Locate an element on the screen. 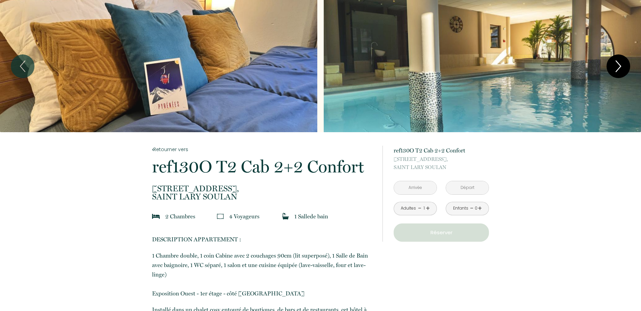 Image resolution: width=641 pixels, height=311 pixels. p: 1 Salle de bain is located at coordinates (311, 216).